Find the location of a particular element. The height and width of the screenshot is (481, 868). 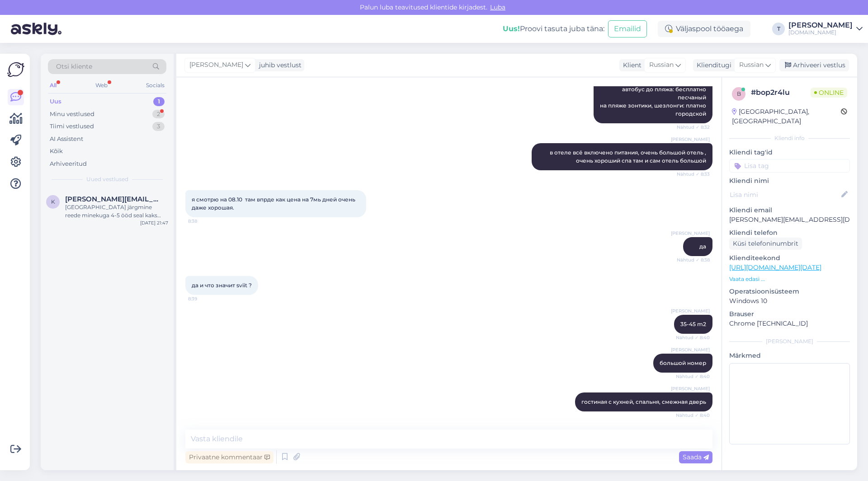

p: Märkmed is located at coordinates (789, 356).